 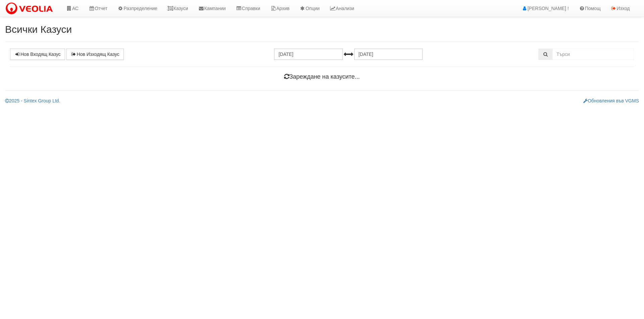 I want to click on a: Нов Входящ Казус, so click(x=37, y=54).